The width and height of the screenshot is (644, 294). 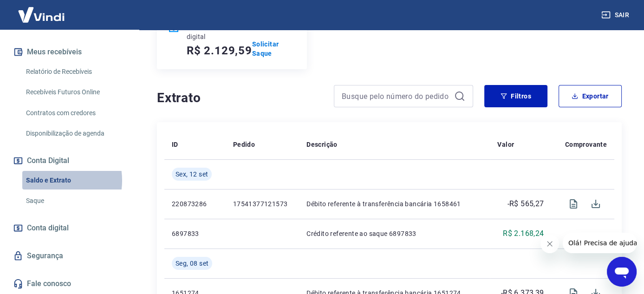 I want to click on button: Filtros, so click(x=516, y=96).